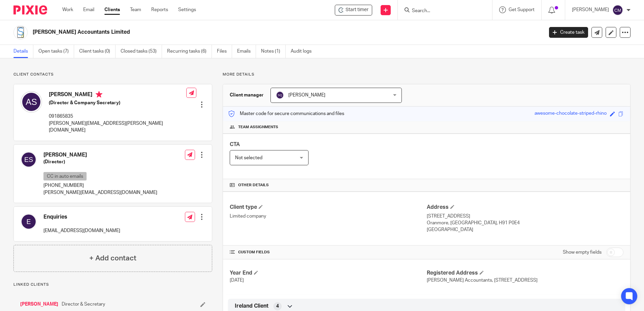  What do you see at coordinates (246, 51) in the screenshot?
I see `a: Emails` at bounding box center [246, 51].